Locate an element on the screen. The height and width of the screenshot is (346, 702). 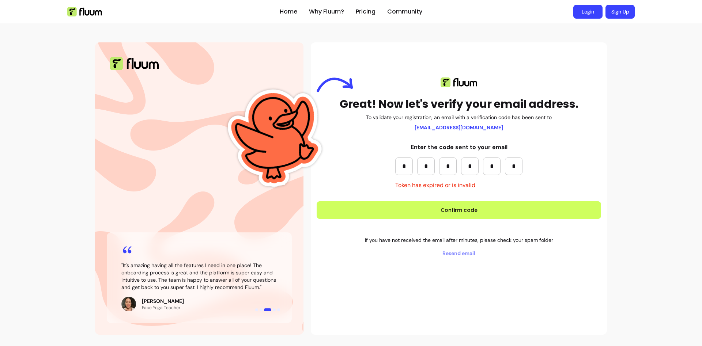
p: To validate your registration, an email with a verification code has been sent to is located at coordinates (459, 117).